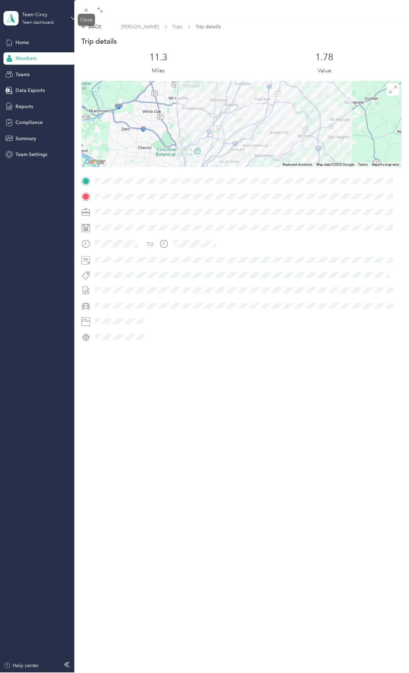 The image size is (409, 673). Describe the element at coordinates (158, 58) in the screenshot. I see `p: 11.3` at that location.